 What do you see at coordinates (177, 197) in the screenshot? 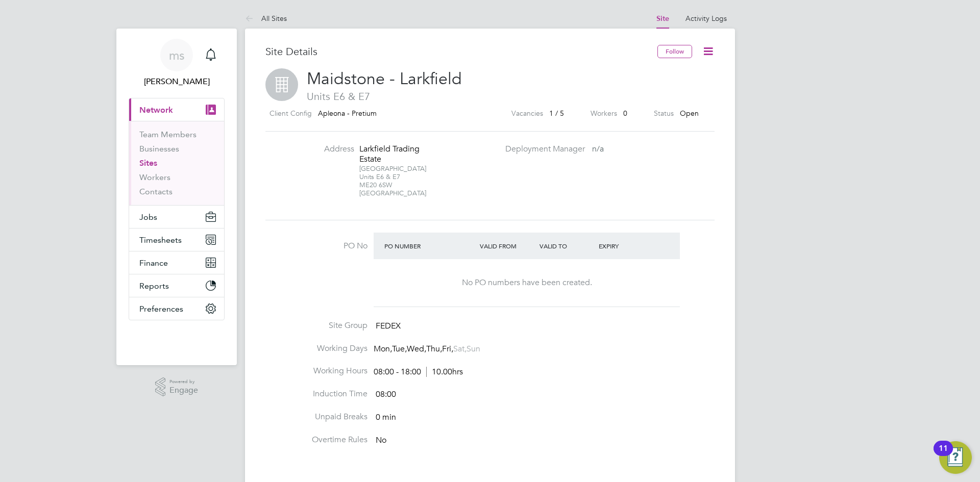
I see `nav: Main navigation` at bounding box center [177, 197].